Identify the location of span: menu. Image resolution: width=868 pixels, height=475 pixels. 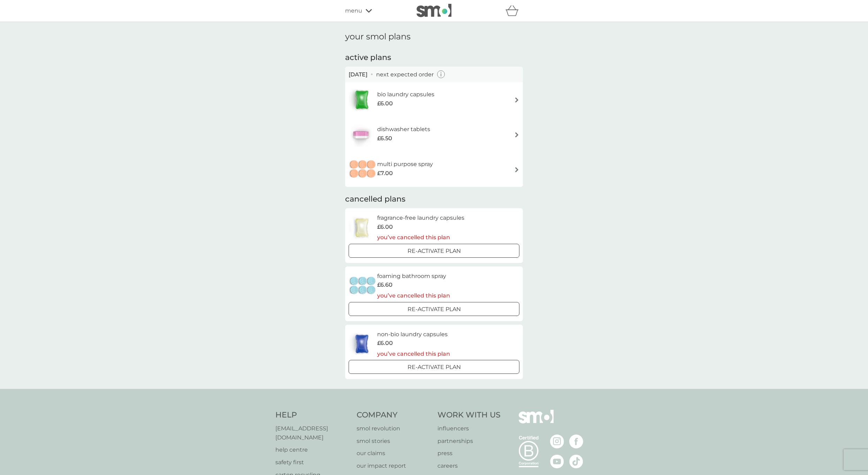
(353, 11).